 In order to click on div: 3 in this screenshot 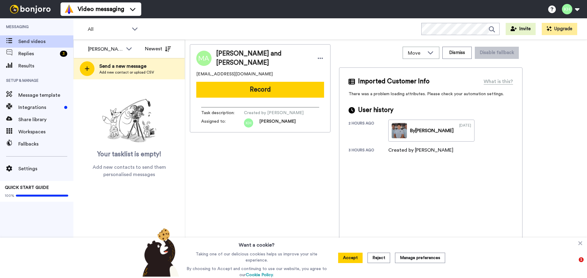, I will do `click(64, 54)`.